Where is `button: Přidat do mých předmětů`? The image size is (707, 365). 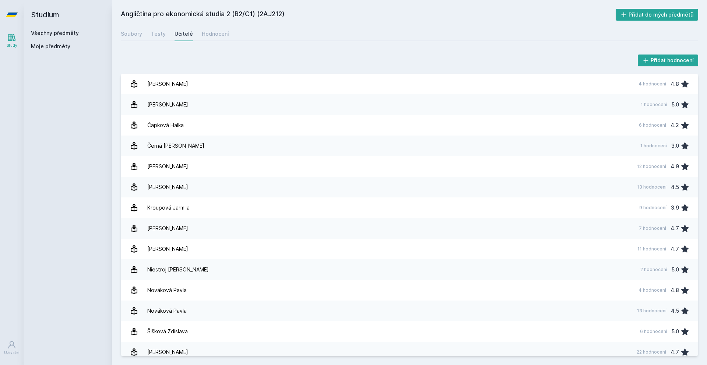 button: Přidat do mých předmětů is located at coordinates (657, 15).